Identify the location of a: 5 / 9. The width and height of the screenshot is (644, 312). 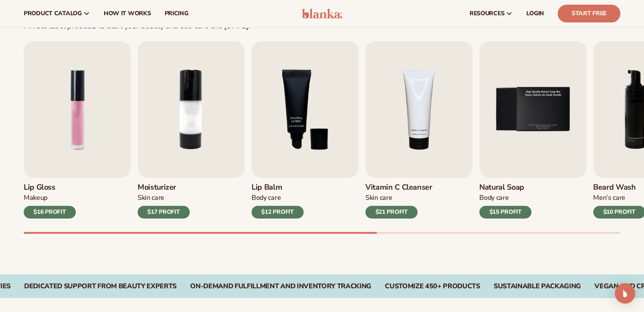
(533, 129).